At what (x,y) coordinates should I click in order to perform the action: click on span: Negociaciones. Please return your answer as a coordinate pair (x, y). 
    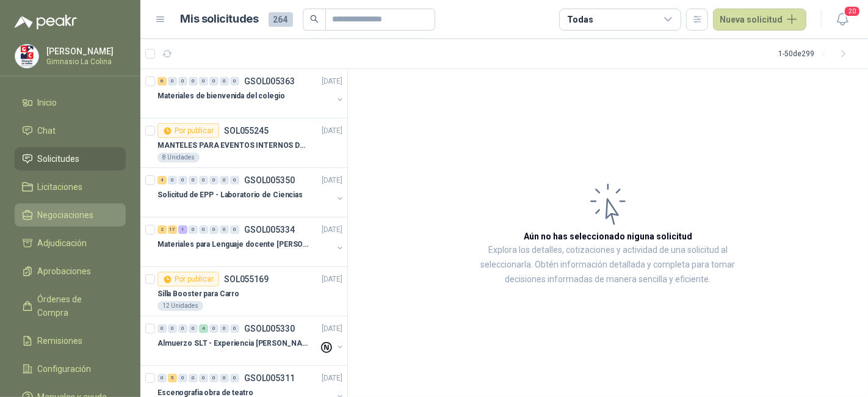
    Looking at the image, I should click on (66, 215).